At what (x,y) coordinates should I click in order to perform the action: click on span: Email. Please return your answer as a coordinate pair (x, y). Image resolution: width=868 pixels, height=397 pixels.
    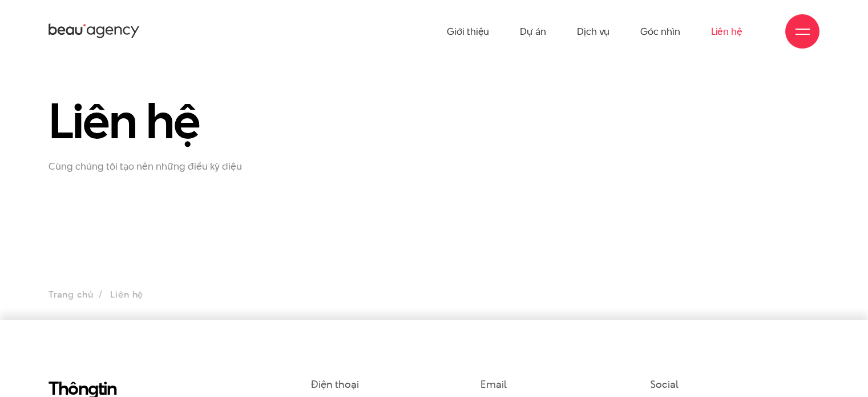
    Looking at the image, I should click on (493, 384).